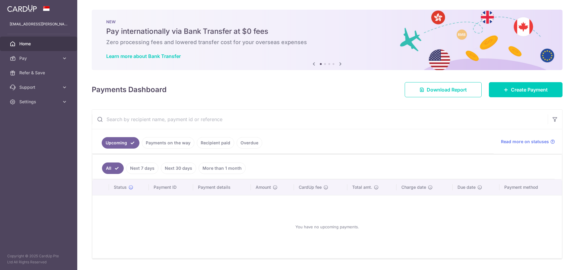 This screenshot has width=577, height=270. I want to click on span: Support, so click(39, 87).